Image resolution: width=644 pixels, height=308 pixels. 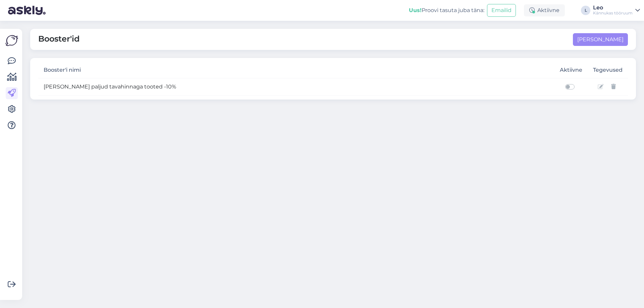 What do you see at coordinates (446, 11) in the screenshot?
I see `div: Proovi tasuta juba täna:` at bounding box center [446, 11].